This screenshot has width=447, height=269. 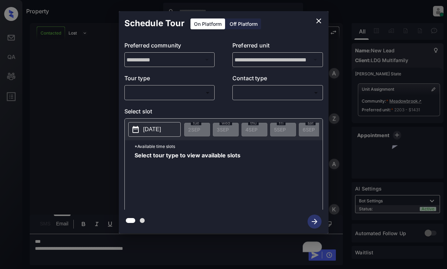 What do you see at coordinates (278, 80) in the screenshot?
I see `p: Contact type` at bounding box center [278, 80].